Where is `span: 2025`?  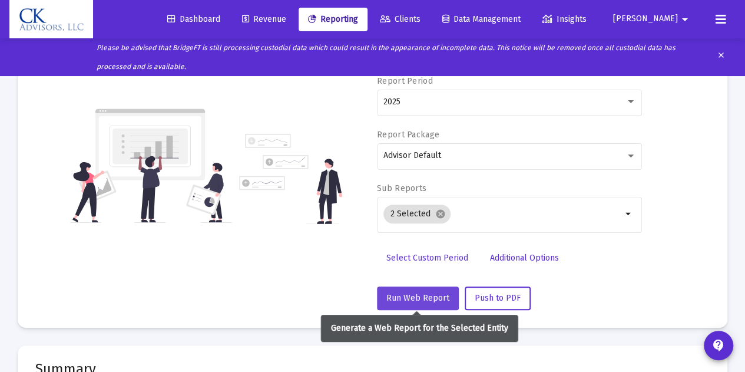 span: 2025 is located at coordinates (392, 101).